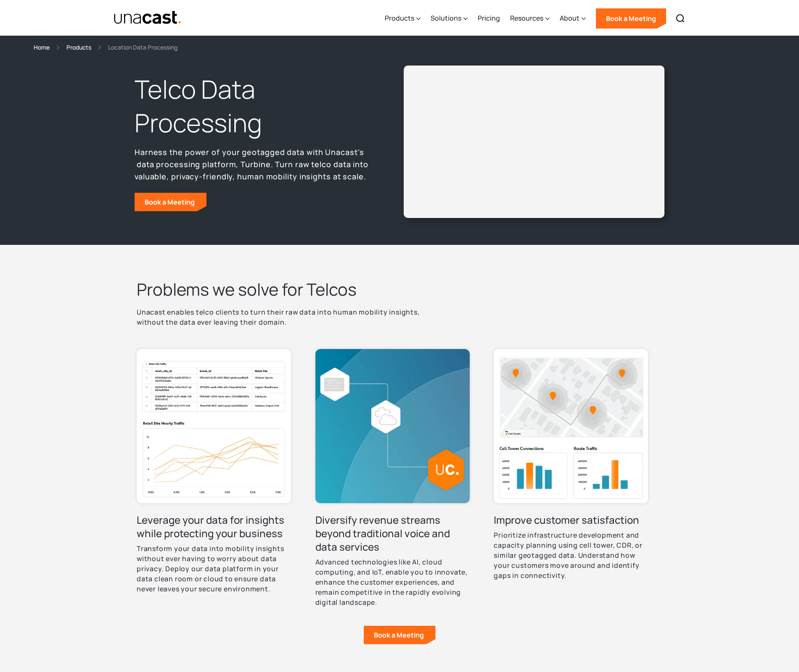 The image size is (799, 672). I want to click on img: Unacast text logo, so click(148, 18).